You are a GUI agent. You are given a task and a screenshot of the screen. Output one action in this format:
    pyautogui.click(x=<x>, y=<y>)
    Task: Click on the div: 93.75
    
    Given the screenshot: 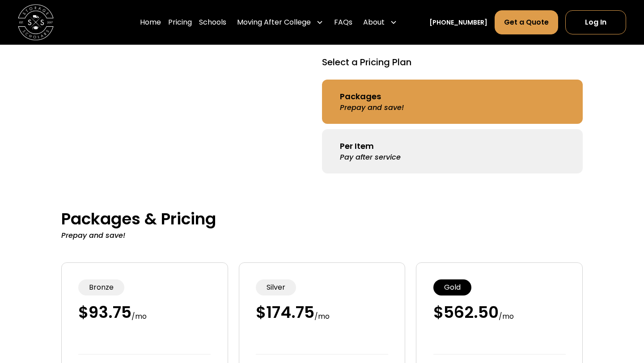 What is the action you would take?
    pyautogui.click(x=110, y=313)
    